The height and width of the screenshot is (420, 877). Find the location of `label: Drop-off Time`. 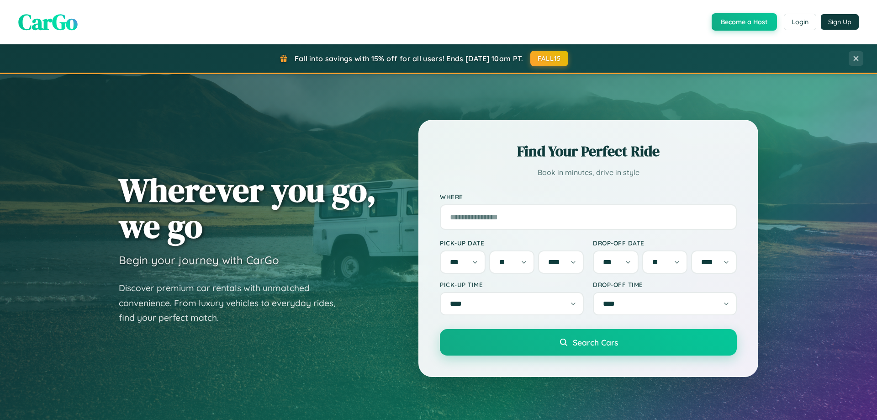

label: Drop-off Time is located at coordinates (664, 284).